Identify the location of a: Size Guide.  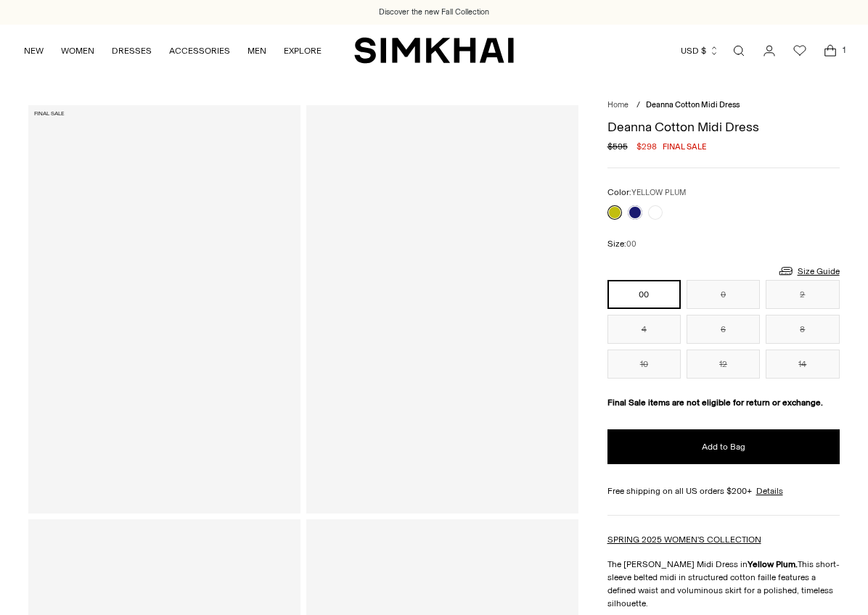
(809, 271).